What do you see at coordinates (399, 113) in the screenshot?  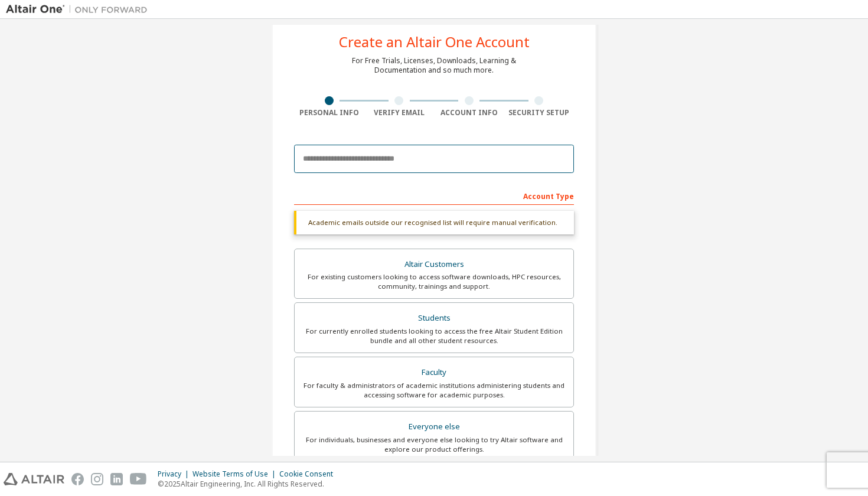 I see `div: Verify Email` at bounding box center [399, 113].